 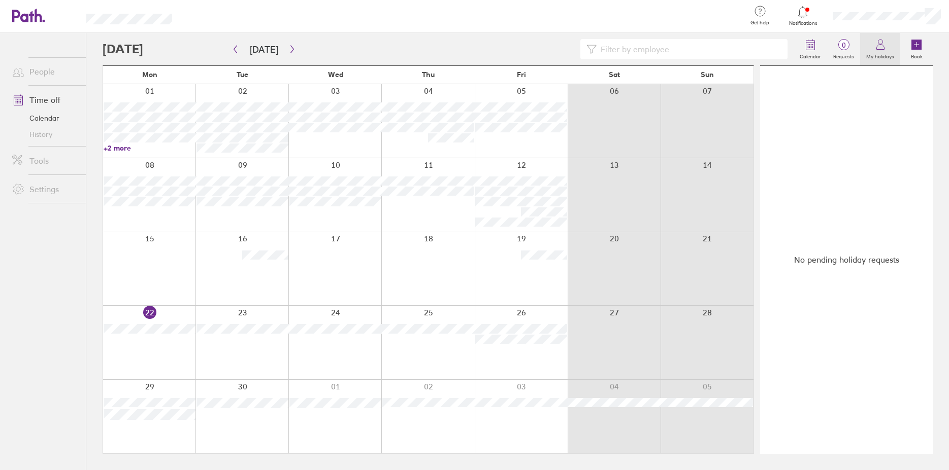 What do you see at coordinates (802, 16) in the screenshot?
I see `a: Notifications` at bounding box center [802, 16].